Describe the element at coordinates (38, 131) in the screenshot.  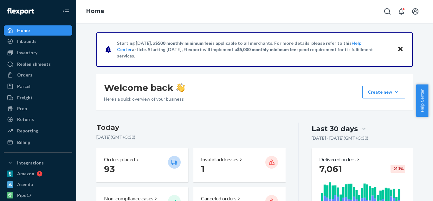
I see `a: Reporting` at that location.